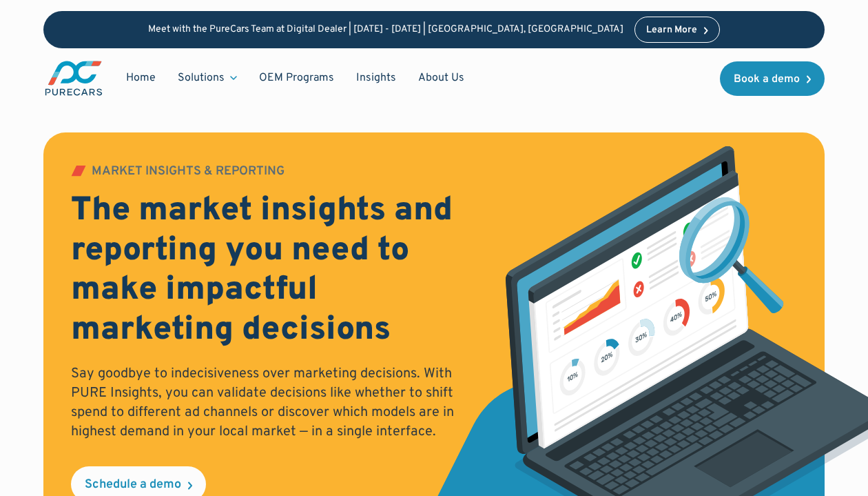  Describe the element at coordinates (141, 78) in the screenshot. I see `a: Home` at that location.